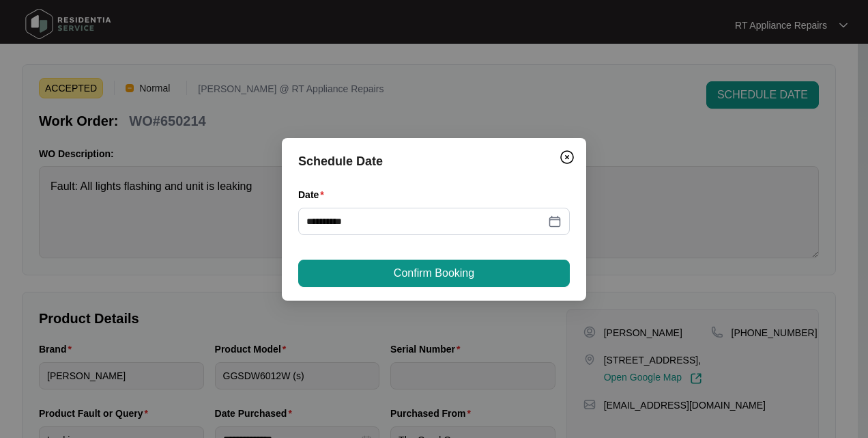 The width and height of the screenshot is (868, 438). What do you see at coordinates (314, 194) in the screenshot?
I see `label: Date` at bounding box center [314, 194].